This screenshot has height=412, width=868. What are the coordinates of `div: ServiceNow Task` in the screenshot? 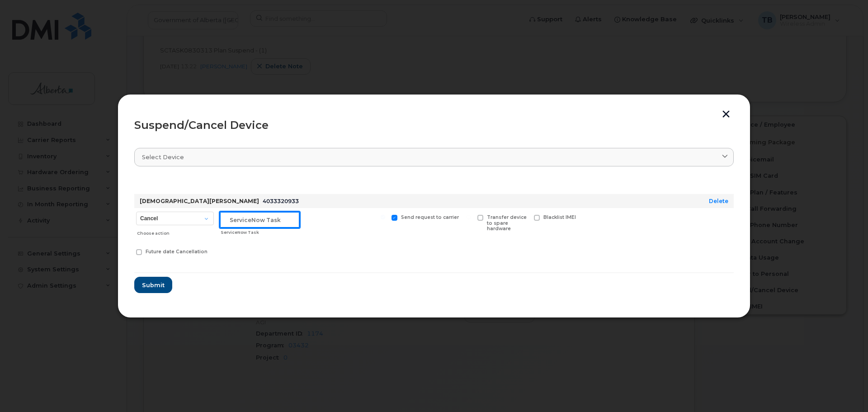 It's located at (260, 232).